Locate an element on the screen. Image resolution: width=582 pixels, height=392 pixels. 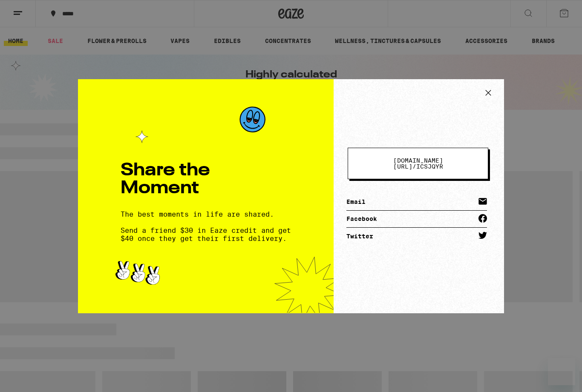
a: Email is located at coordinates (416, 202).